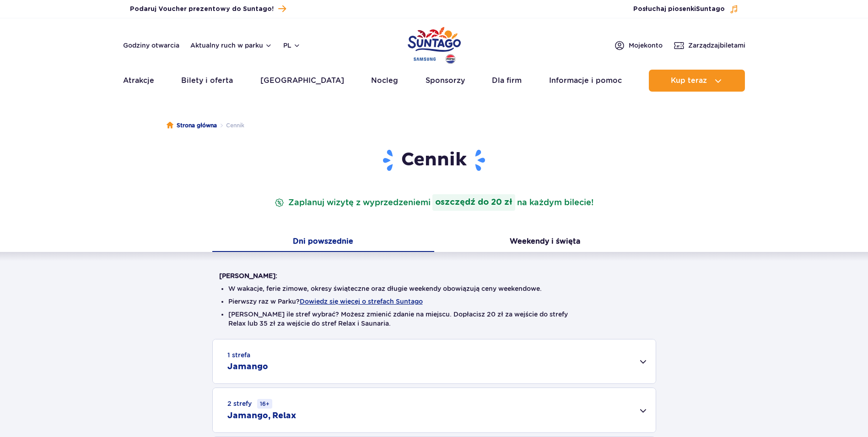  Describe the element at coordinates (231, 45) in the screenshot. I see `button: Aktualny ruch w parku` at that location.